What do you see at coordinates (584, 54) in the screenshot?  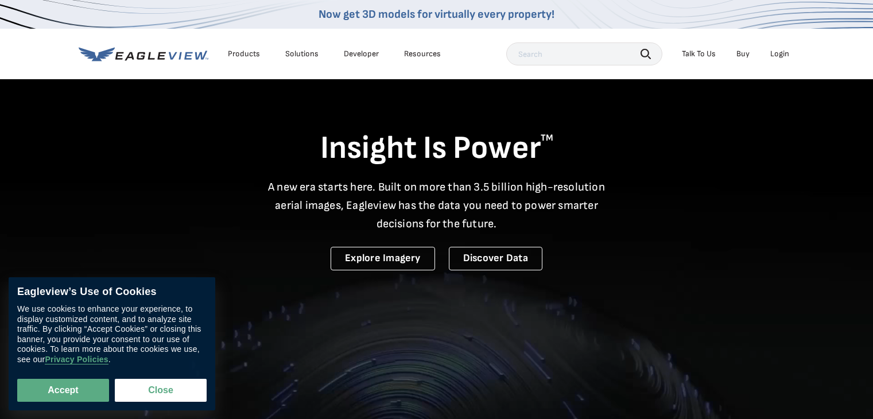 I see `input: Search` at bounding box center [584, 54].